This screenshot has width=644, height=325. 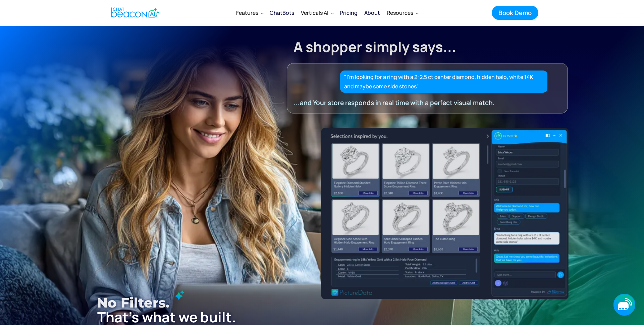 What do you see at coordinates (200, 303) in the screenshot?
I see `h1: No filters.` at bounding box center [200, 303].